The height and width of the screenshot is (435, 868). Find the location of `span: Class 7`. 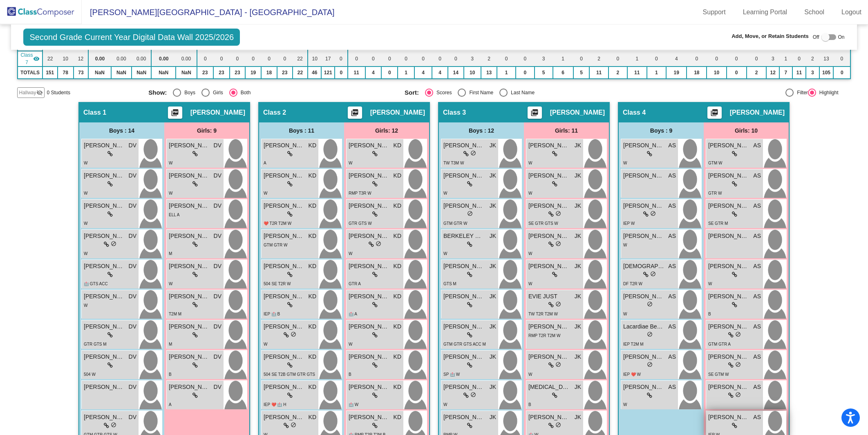

span: Class 7 is located at coordinates (27, 58).